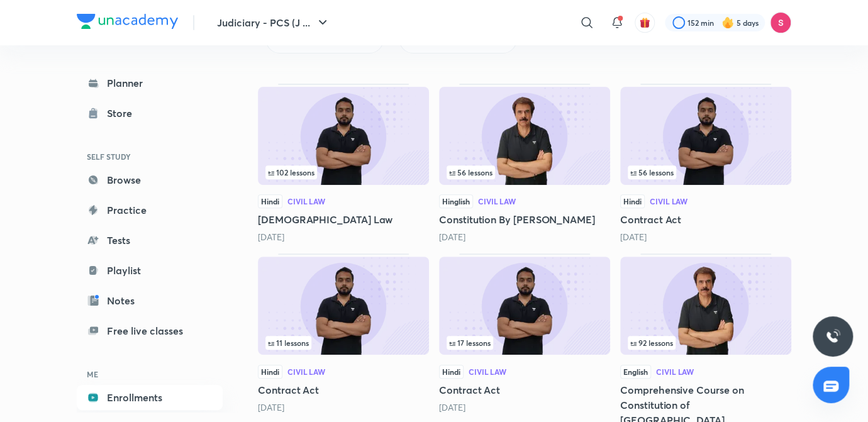 This screenshot has width=868, height=422. Describe the element at coordinates (706, 163) in the screenshot. I see `div: Contract Act` at that location.